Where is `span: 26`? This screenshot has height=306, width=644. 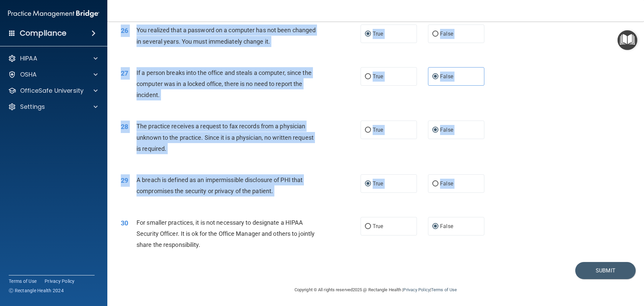
span: 26 is located at coordinates (125, 30).